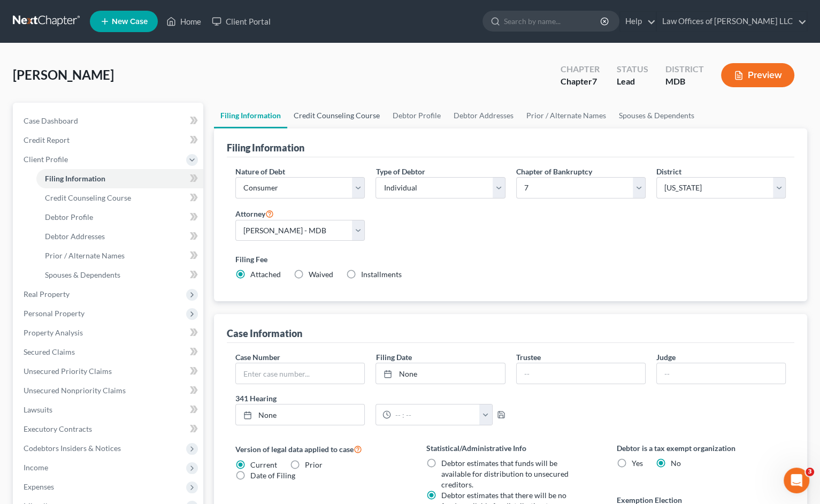 This screenshot has height=504, width=820. Describe the element at coordinates (46, 159) in the screenshot. I see `span: Client Profile` at that location.